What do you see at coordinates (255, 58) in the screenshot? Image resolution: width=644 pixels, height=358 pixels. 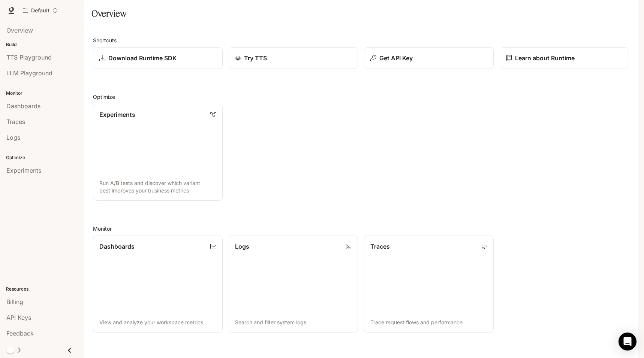 I see `p: Try TTS` at bounding box center [255, 58].